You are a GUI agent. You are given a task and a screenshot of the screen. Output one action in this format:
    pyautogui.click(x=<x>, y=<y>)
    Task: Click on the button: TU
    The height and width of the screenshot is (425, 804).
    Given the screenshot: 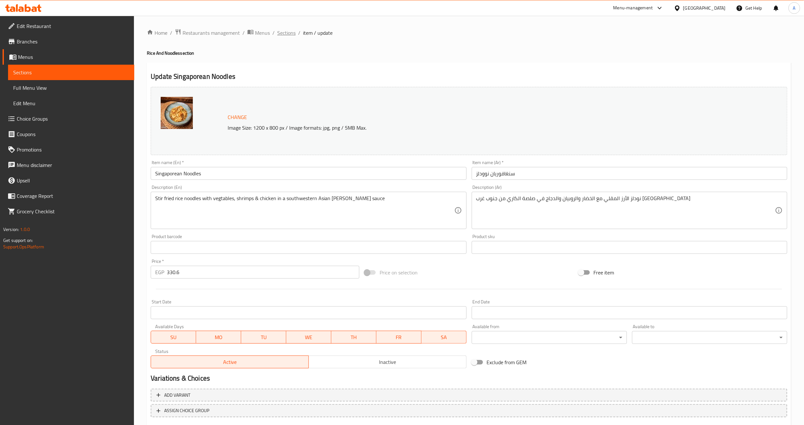 What is the action you would take?
    pyautogui.click(x=264, y=337)
    